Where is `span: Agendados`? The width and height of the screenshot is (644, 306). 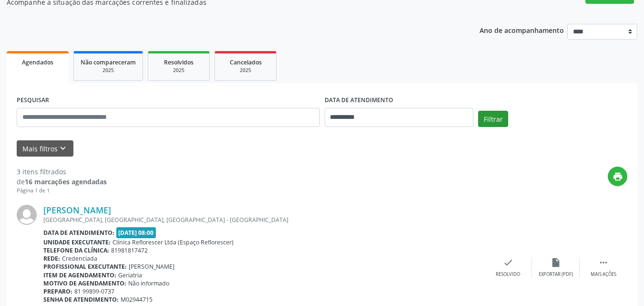
span: Agendados is located at coordinates (38, 62).